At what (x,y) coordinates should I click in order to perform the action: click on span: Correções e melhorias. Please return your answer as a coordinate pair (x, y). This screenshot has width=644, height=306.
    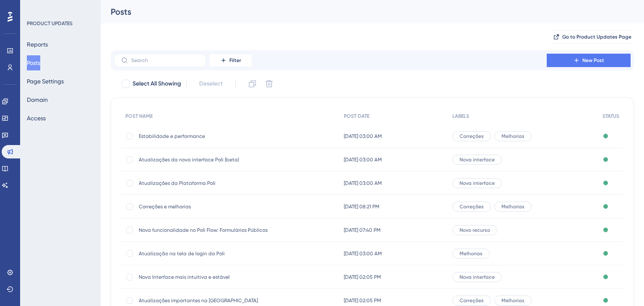
    Looking at the image, I should click on (206, 207).